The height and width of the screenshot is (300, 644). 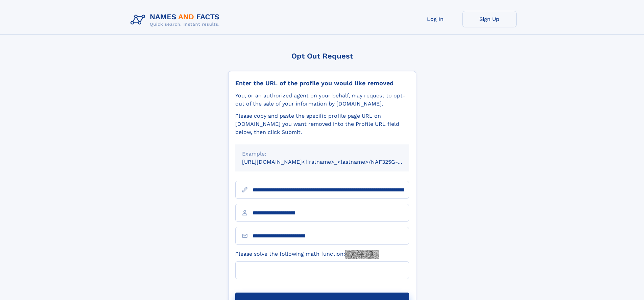 I want to click on a: Sign Up, so click(x=490, y=19).